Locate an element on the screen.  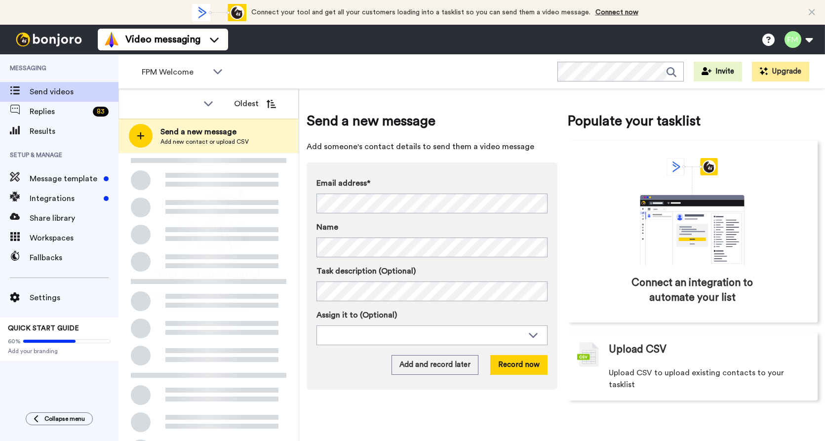
button: Collapse menu is located at coordinates (59, 418).